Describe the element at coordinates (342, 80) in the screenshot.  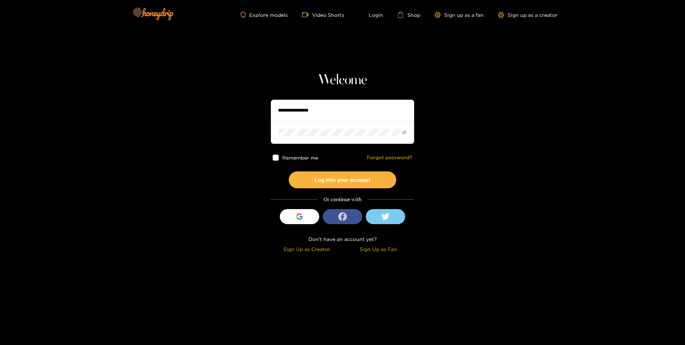
I see `h1: Welcome` at that location.